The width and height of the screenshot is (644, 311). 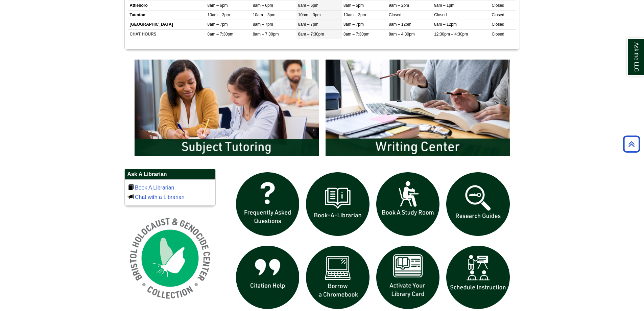 What do you see at coordinates (631, 144) in the screenshot?
I see `a: Back to Top` at bounding box center [631, 144].